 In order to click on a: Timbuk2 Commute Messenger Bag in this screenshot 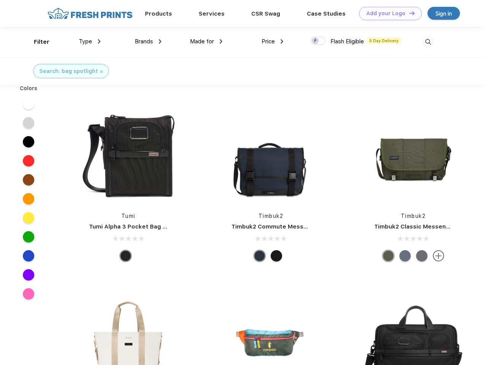, I will do `click(282, 227)`.